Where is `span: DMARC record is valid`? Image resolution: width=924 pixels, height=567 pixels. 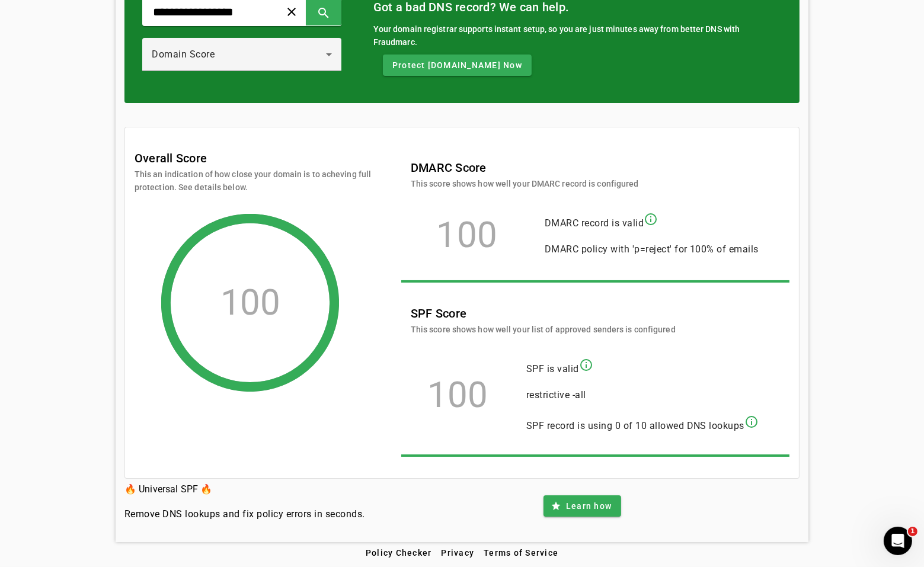
span: DMARC record is valid is located at coordinates (595, 223).